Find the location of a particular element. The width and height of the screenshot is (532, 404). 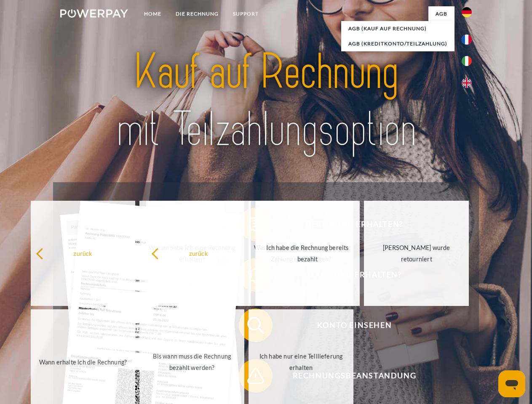

a: AGB (Kauf auf Rechnung) is located at coordinates (398, 28).